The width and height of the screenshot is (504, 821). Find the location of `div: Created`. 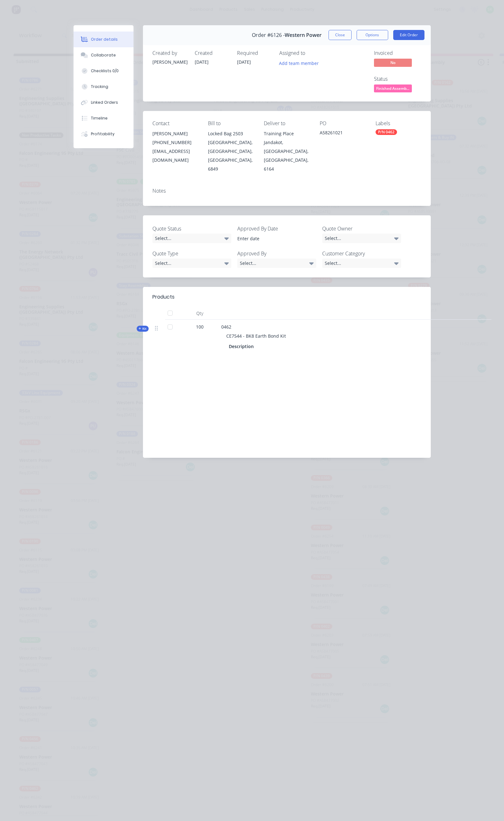

div: Created is located at coordinates (212, 53).